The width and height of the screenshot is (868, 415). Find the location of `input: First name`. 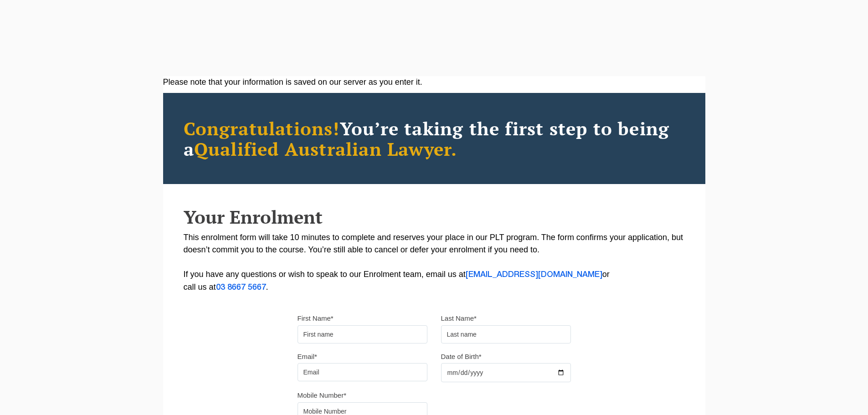

input: First name is located at coordinates (362, 334).